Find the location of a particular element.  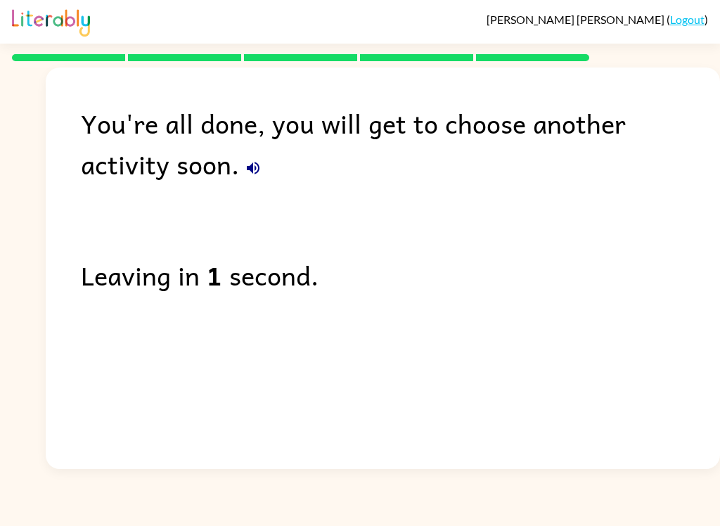

div: Leaving in second. is located at coordinates (400, 275).